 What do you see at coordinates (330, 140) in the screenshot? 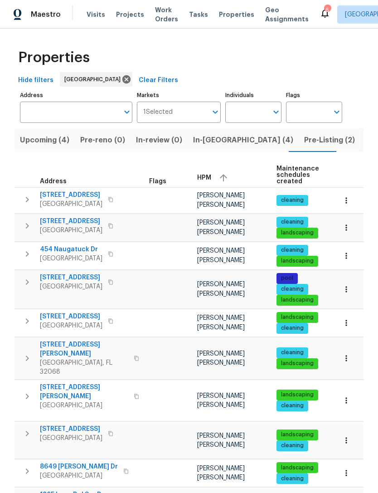
I see `span: Pre-Listing (2)` at bounding box center [330, 140].